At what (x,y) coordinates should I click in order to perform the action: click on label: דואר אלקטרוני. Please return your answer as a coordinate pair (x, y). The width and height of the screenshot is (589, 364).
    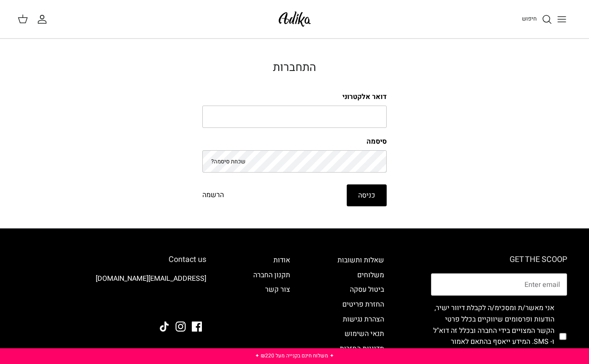
    Looking at the image, I should click on (294, 97).